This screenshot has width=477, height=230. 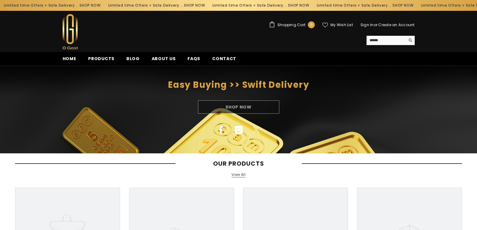 What do you see at coordinates (312, 25) in the screenshot?
I see `span: 0` at bounding box center [312, 25].